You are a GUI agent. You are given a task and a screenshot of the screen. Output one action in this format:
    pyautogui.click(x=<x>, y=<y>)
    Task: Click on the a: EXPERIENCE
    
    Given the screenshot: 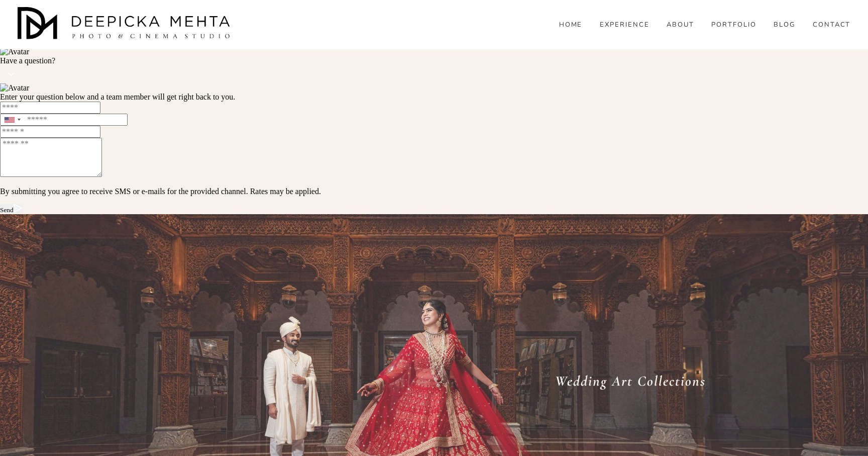 What is the action you would take?
    pyautogui.click(x=625, y=25)
    